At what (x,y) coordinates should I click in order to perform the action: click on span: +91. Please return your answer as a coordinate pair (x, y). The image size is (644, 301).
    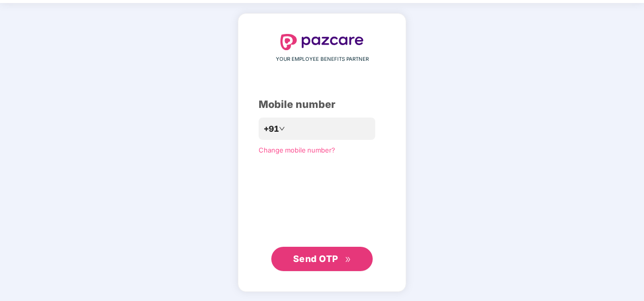
    Looking at the image, I should click on (271, 129).